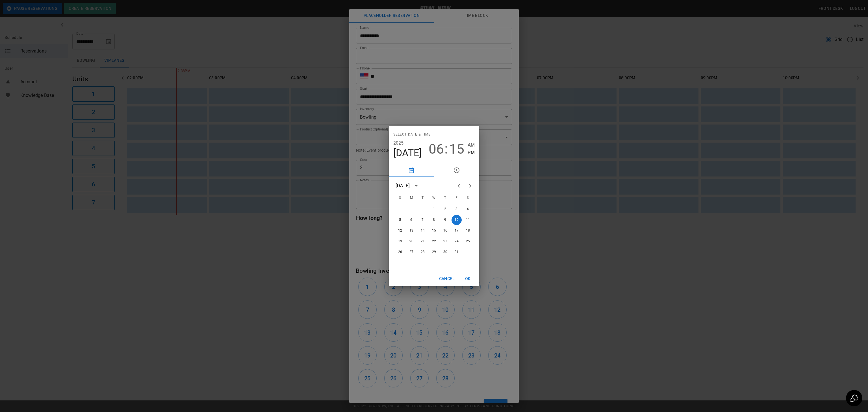 The height and width of the screenshot is (412, 868). Describe the element at coordinates (468, 198) in the screenshot. I see `span: Saturday` at that location.